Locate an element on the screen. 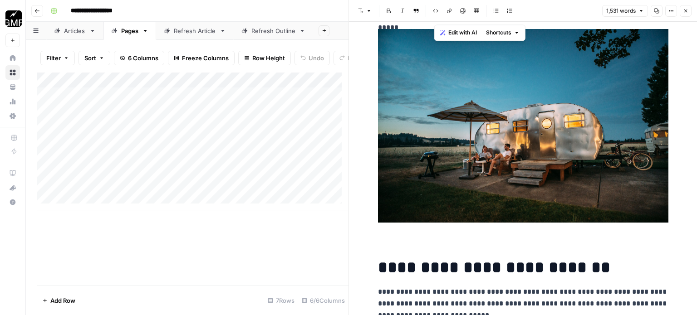  button: 6 Columns is located at coordinates (139, 58).